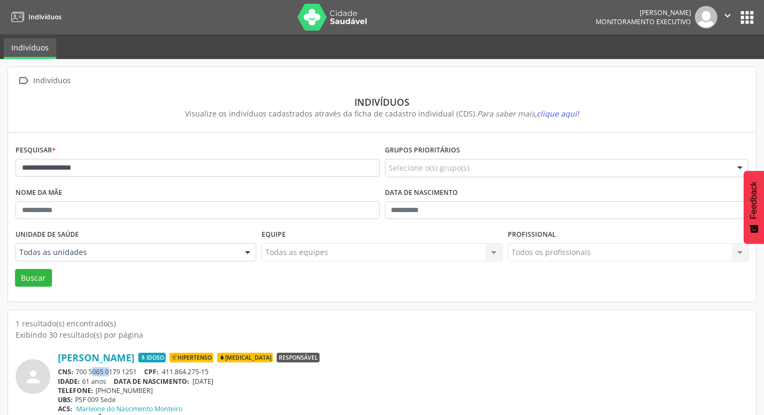  What do you see at coordinates (528, 113) in the screenshot?
I see `i: Para saber mais,` at bounding box center [528, 113].